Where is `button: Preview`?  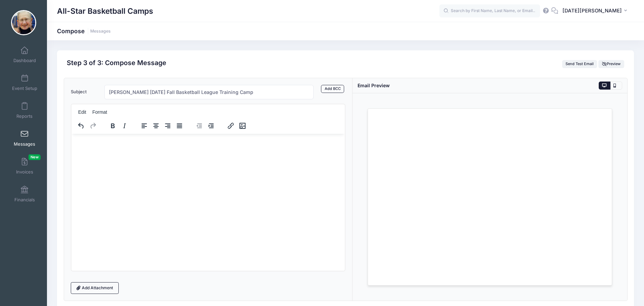 button: Preview is located at coordinates (611, 64).